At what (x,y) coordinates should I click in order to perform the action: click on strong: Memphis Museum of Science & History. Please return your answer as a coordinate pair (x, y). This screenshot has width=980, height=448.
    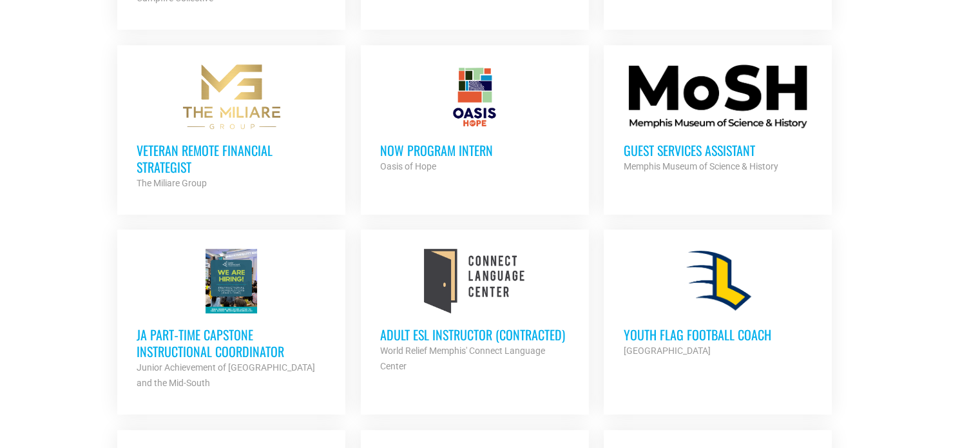
    Looking at the image, I should click on (701, 167).